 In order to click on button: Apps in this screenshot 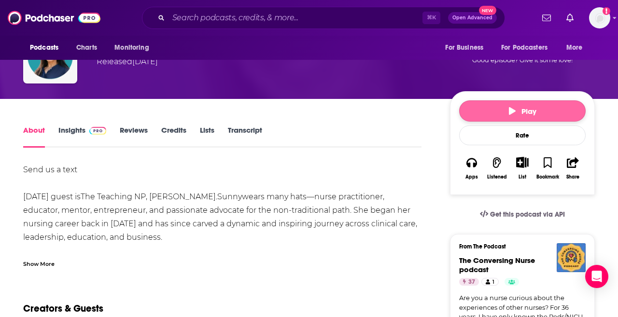, I will do `click(472, 168)`.